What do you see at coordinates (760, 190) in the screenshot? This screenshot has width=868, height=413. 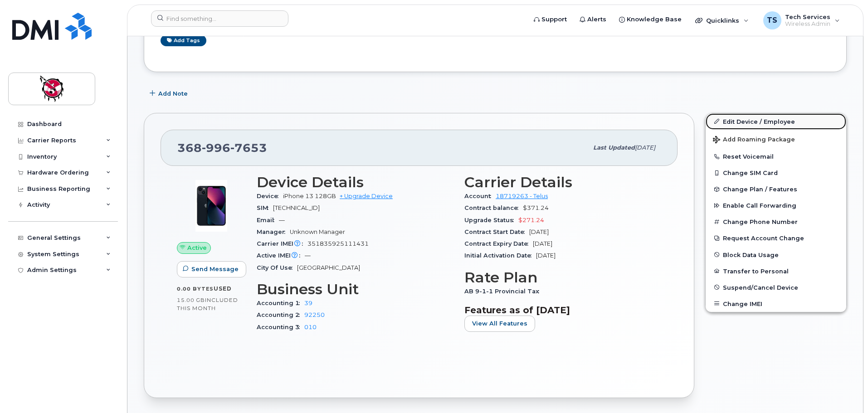 I see `span: Change Plan / Features` at bounding box center [760, 190].